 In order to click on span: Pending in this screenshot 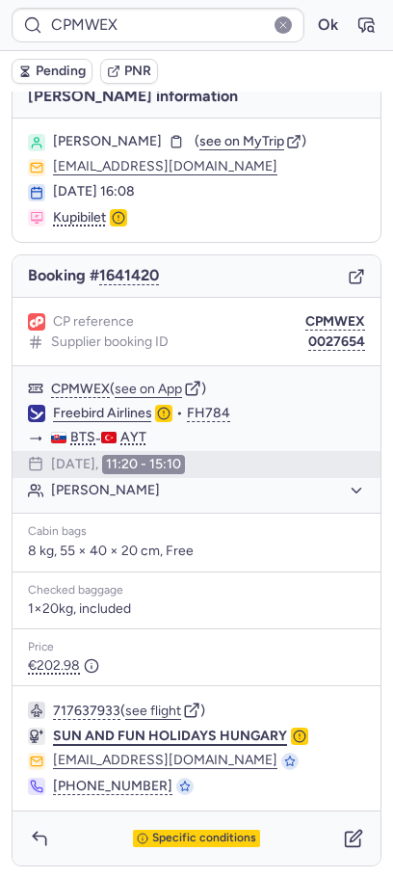, I will do `click(61, 71)`.